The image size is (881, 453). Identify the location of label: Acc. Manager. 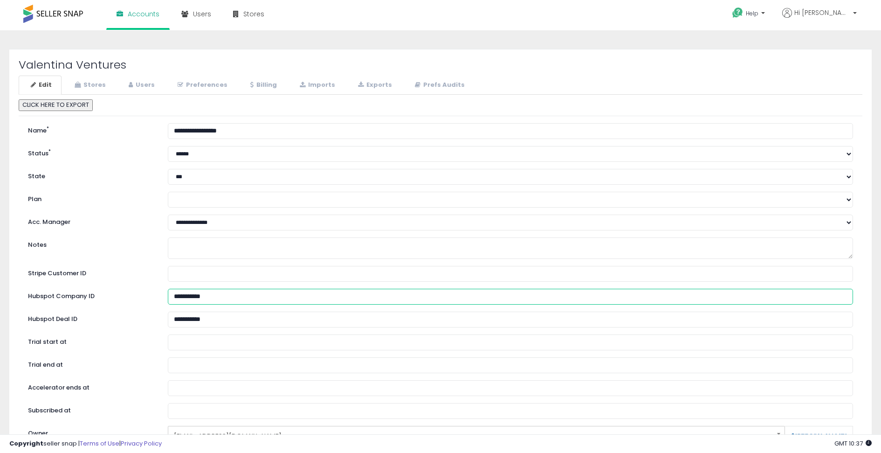
(91, 220).